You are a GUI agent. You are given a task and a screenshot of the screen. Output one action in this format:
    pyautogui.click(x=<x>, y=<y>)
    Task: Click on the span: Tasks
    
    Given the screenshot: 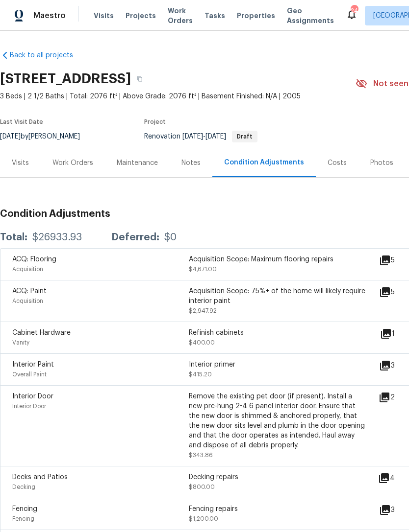 What is the action you would take?
    pyautogui.click(x=214, y=15)
    